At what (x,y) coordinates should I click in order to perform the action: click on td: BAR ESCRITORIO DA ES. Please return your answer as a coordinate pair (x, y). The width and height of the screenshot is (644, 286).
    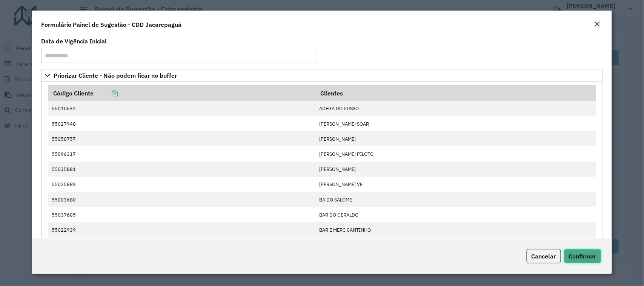
    Looking at the image, I should click on (456, 245).